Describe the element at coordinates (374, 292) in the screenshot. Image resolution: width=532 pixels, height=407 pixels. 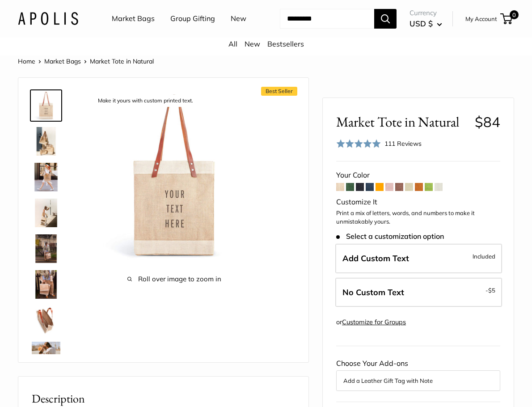
I see `span: No Custom Text` at that location.